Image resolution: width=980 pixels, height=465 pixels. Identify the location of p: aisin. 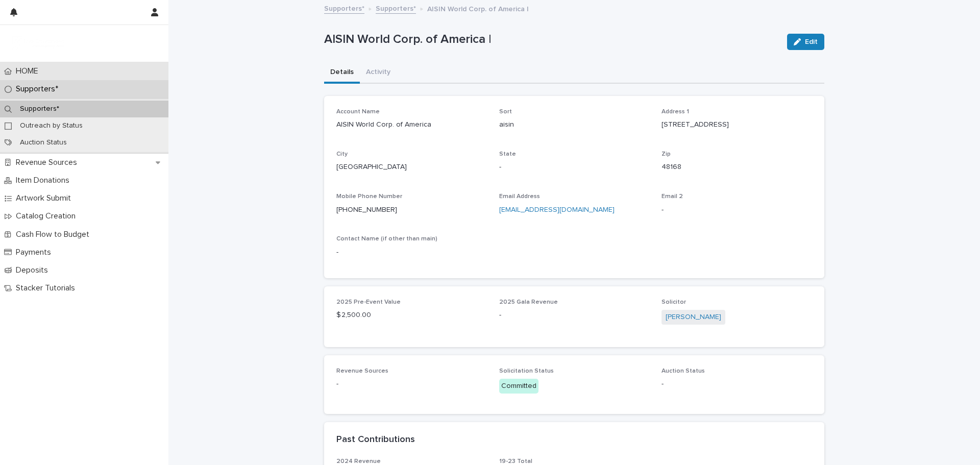
(574, 125).